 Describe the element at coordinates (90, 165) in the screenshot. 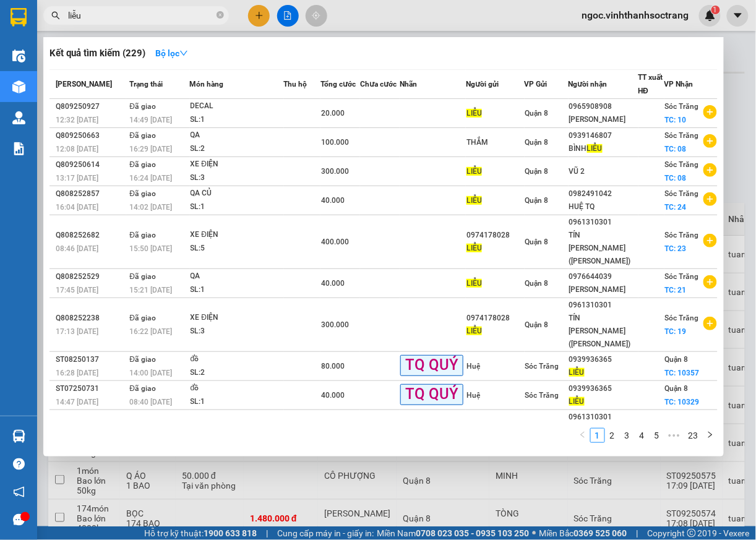

I see `div: Q809250614` at that location.